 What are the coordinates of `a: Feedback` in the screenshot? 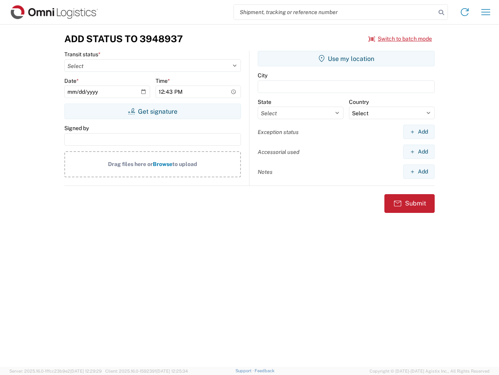 It's located at (265, 370).